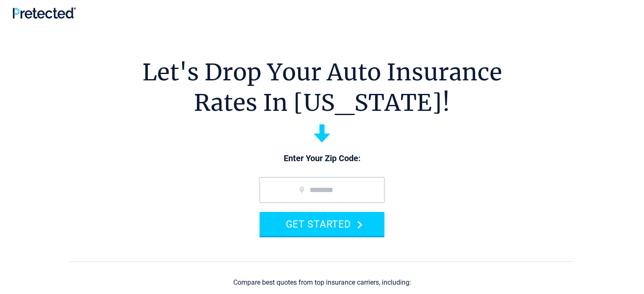 This screenshot has width=644, height=294. Describe the element at coordinates (322, 159) in the screenshot. I see `p: Enter Your Zip Code:` at that location.